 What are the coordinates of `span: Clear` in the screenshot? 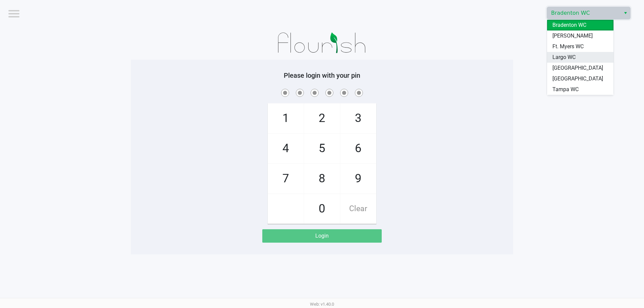 It's located at (358, 208).